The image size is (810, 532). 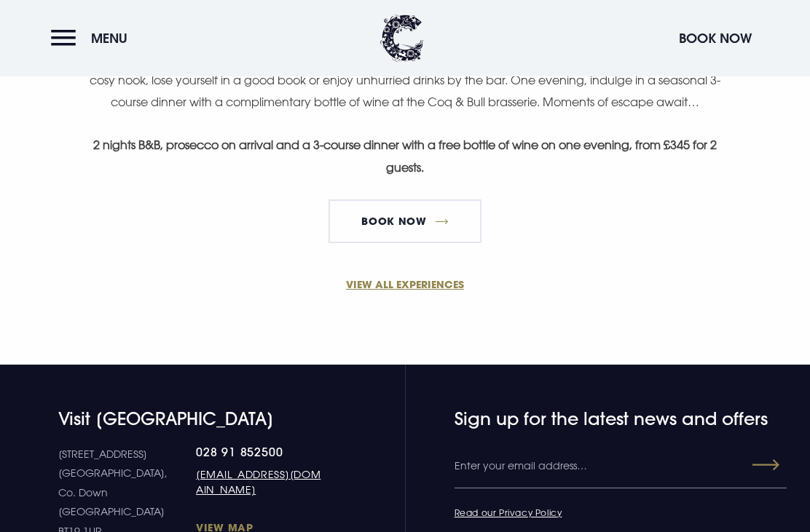 I want to click on h4: Sign up for the latest news and offers, so click(x=590, y=419).